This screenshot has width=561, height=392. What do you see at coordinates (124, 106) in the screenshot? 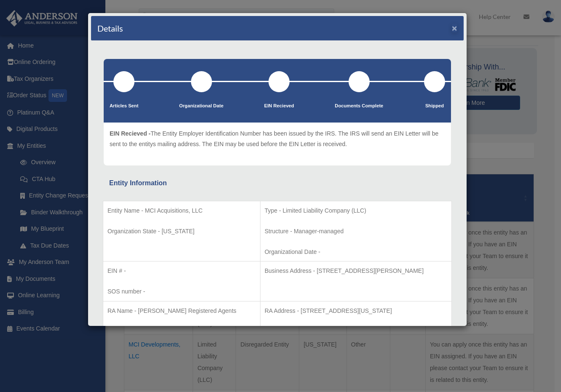
I see `p: Articles Sent` at bounding box center [124, 106].